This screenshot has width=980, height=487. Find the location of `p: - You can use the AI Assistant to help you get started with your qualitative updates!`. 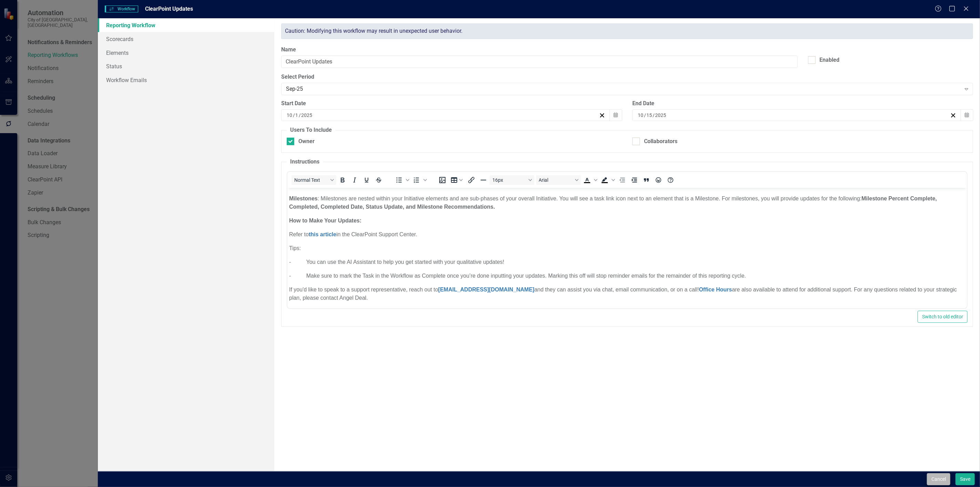

p: - You can use the AI Assistant to help you get started with your qualitative updates! is located at coordinates (340, 74).